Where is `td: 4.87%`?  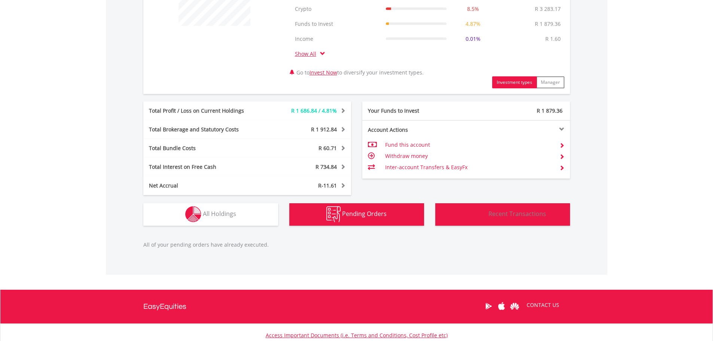
td: 4.87% is located at coordinates (473, 24).